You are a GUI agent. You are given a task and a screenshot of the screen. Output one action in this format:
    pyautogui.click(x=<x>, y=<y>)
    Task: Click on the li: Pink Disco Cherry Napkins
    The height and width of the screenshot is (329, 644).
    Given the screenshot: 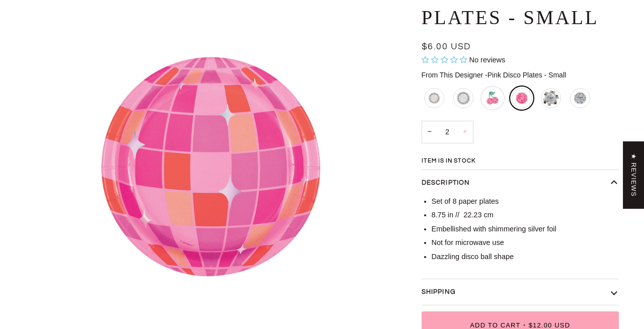 What is the action you would take?
    pyautogui.click(x=493, y=98)
    